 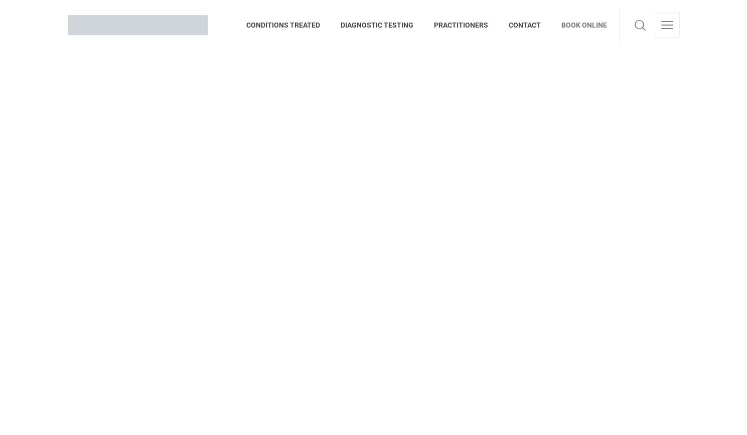 What do you see at coordinates (579, 25) in the screenshot?
I see `span: BOOK ONLINE` at bounding box center [579, 25].